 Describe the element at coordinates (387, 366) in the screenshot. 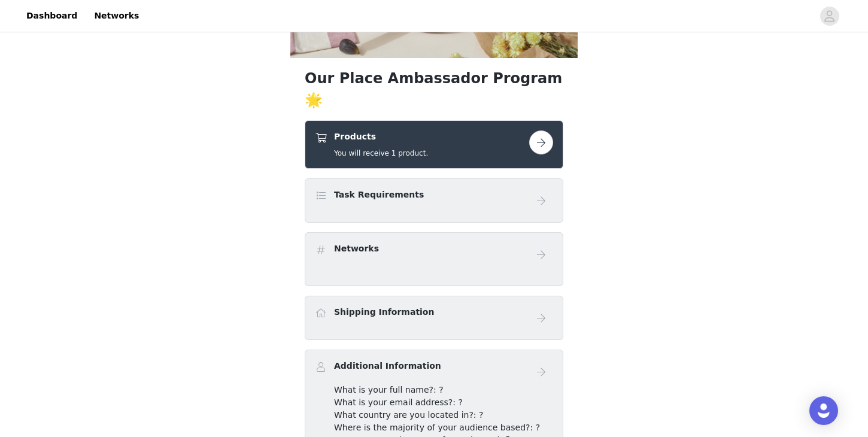

I see `h4: Additional Information` at that location.